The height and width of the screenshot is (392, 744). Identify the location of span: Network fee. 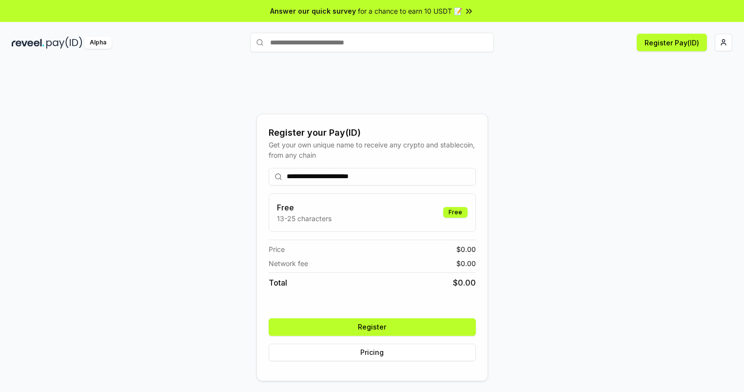
(288, 263).